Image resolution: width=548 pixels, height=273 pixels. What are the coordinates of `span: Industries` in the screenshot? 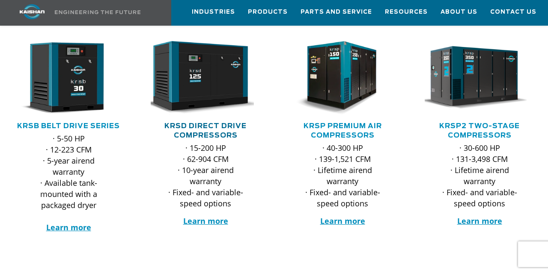 It's located at (213, 12).